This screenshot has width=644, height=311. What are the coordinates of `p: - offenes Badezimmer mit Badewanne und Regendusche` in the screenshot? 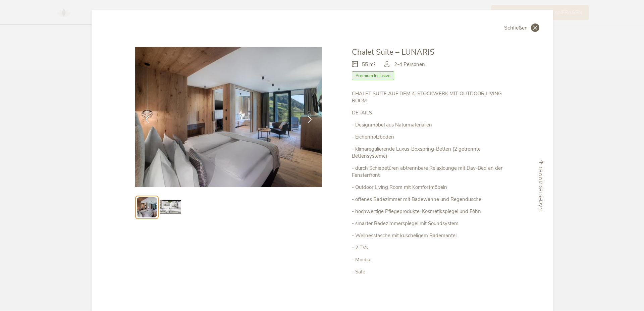 It's located at (430, 200).